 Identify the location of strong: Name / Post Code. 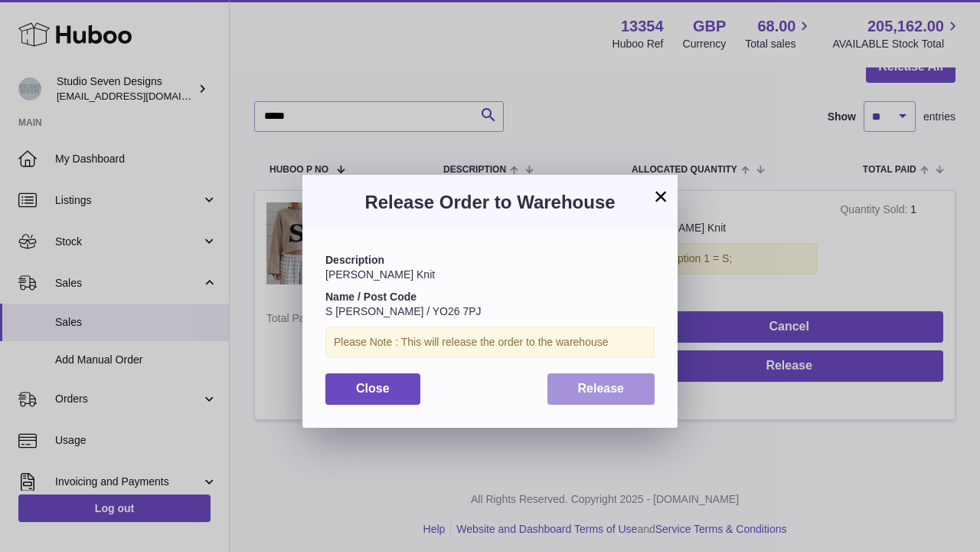
(370, 296).